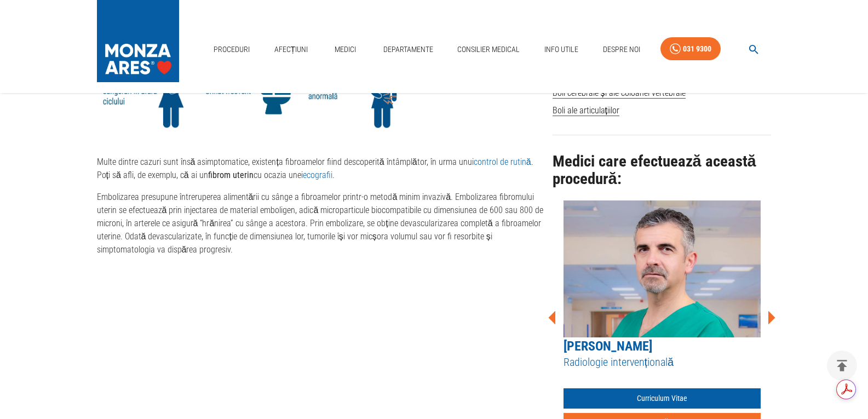 The image size is (868, 419). Describe the element at coordinates (622, 49) in the screenshot. I see `a: Despre Noi` at that location.